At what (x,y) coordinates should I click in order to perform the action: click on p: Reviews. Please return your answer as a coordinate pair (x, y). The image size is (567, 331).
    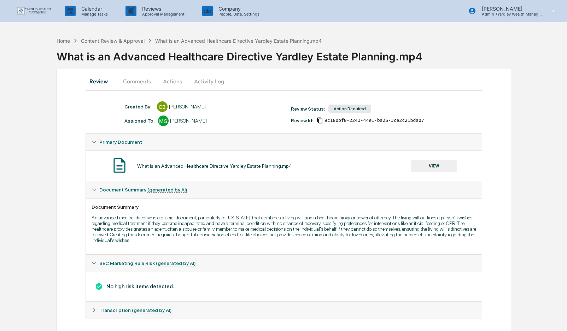
    Looking at the image, I should click on (162, 8).